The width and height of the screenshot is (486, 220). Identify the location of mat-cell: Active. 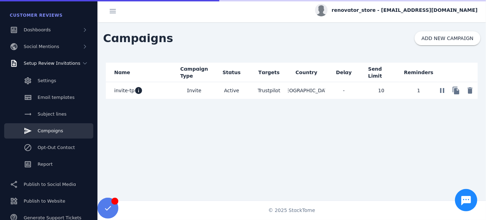
(232, 91).